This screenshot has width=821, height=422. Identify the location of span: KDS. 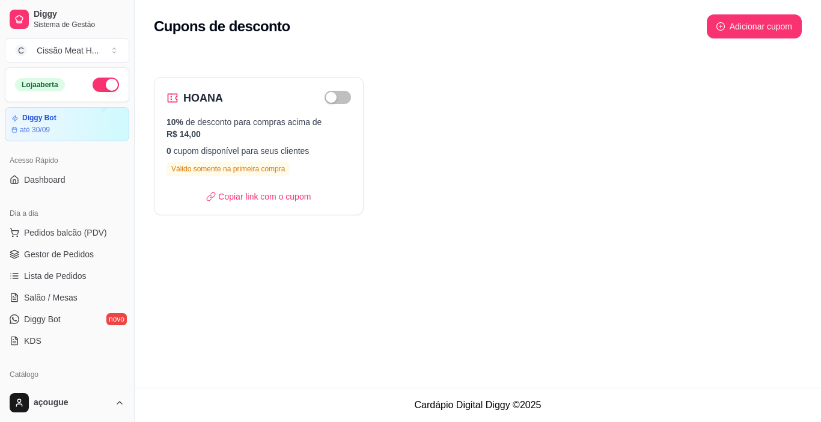
(32, 341).